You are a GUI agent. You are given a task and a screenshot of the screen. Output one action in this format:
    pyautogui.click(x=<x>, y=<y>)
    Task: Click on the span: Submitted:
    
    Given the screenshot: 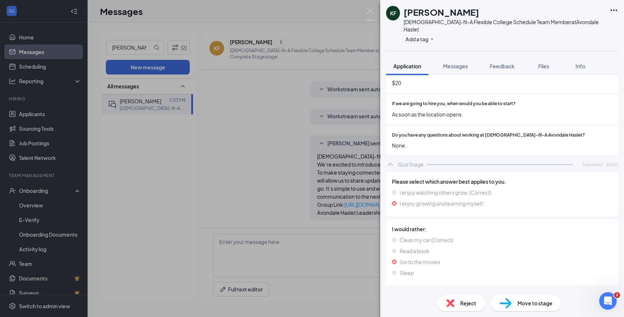 What is the action you would take?
    pyautogui.click(x=592, y=164)
    